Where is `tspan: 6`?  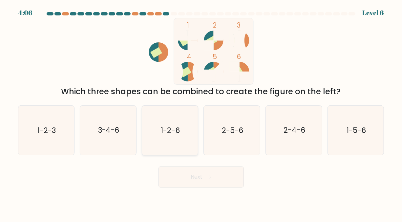 tspan: 6 is located at coordinates (238, 56).